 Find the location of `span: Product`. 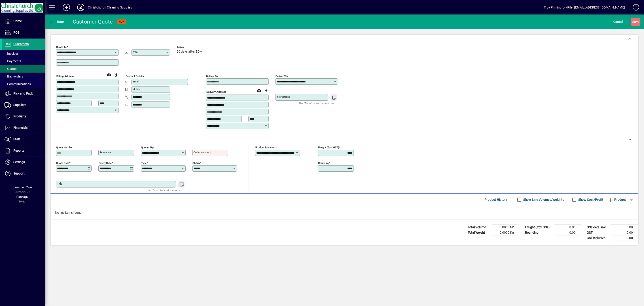

span: Product is located at coordinates (617, 200).